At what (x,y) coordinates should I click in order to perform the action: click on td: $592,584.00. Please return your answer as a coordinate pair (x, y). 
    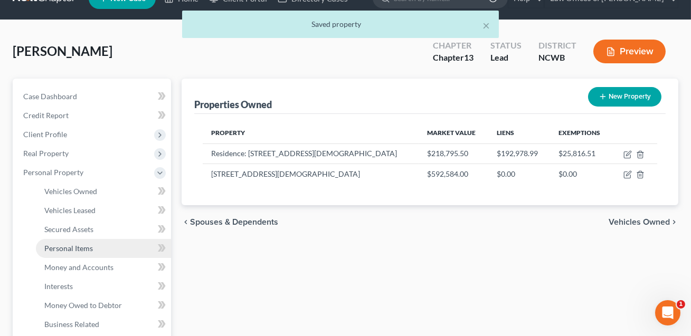
    Looking at the image, I should click on (453, 174).